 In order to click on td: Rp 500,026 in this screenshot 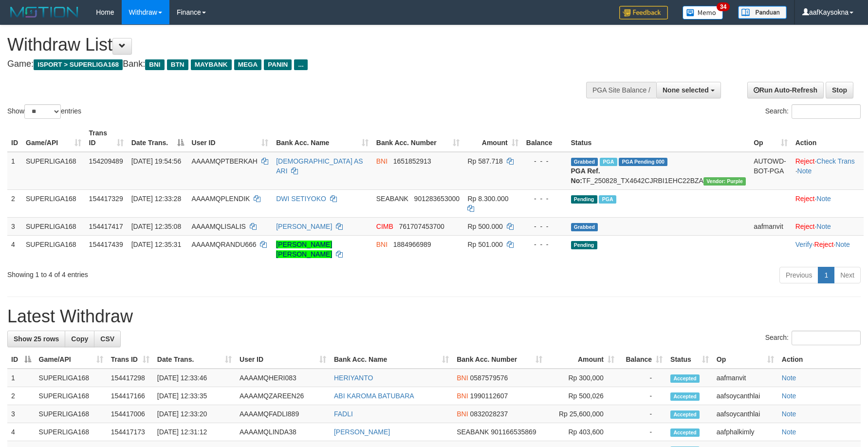, I will do `click(582, 396)`.